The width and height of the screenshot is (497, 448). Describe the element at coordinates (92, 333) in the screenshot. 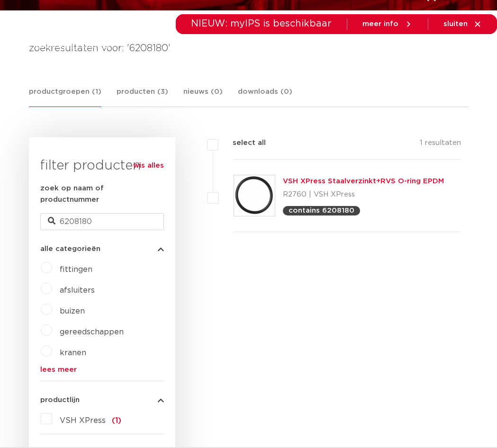

I see `a: gereedschappen` at that location.